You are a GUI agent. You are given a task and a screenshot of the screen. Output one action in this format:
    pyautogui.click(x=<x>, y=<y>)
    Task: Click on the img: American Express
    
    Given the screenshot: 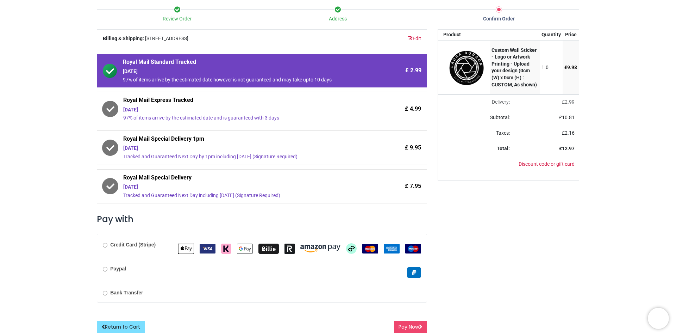 What is the action you would take?
    pyautogui.click(x=392, y=248)
    